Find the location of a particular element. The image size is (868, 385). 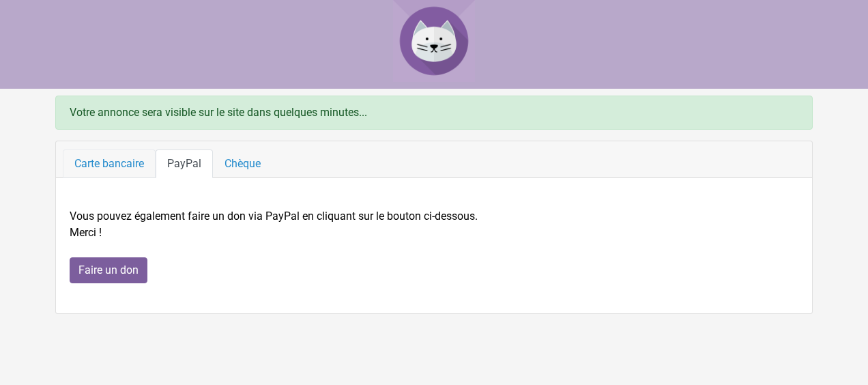

p: Vous pouvez également faire un don via PayPal en cliquant sur le bouton ci-dessous. Merci ! is located at coordinates (434, 224).